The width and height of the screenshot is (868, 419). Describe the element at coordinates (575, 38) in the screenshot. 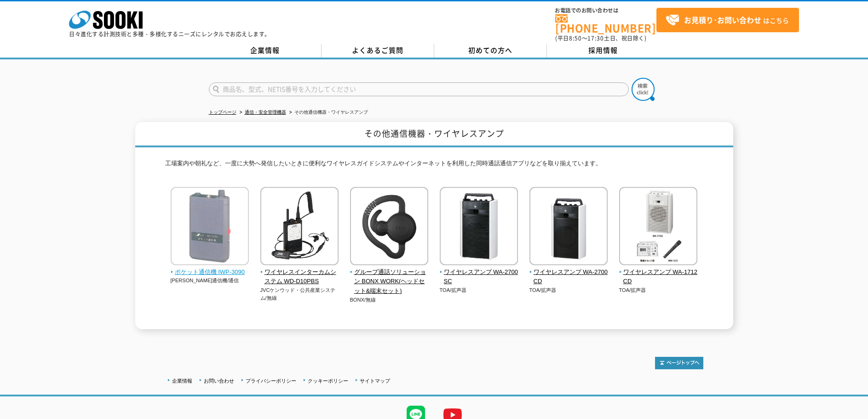

I see `span: 8:50` at that location.